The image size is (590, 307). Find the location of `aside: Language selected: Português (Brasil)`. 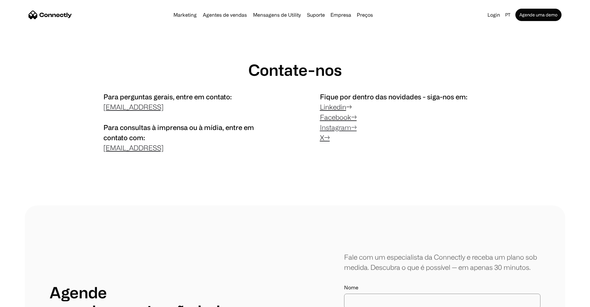

aside: Language selected: Português (Brasil) is located at coordinates (22, 300).